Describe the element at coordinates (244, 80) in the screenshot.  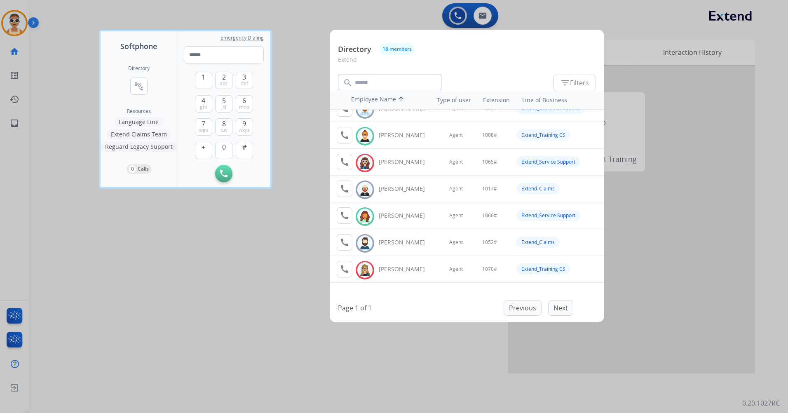
I see `button: 3def` at that location.